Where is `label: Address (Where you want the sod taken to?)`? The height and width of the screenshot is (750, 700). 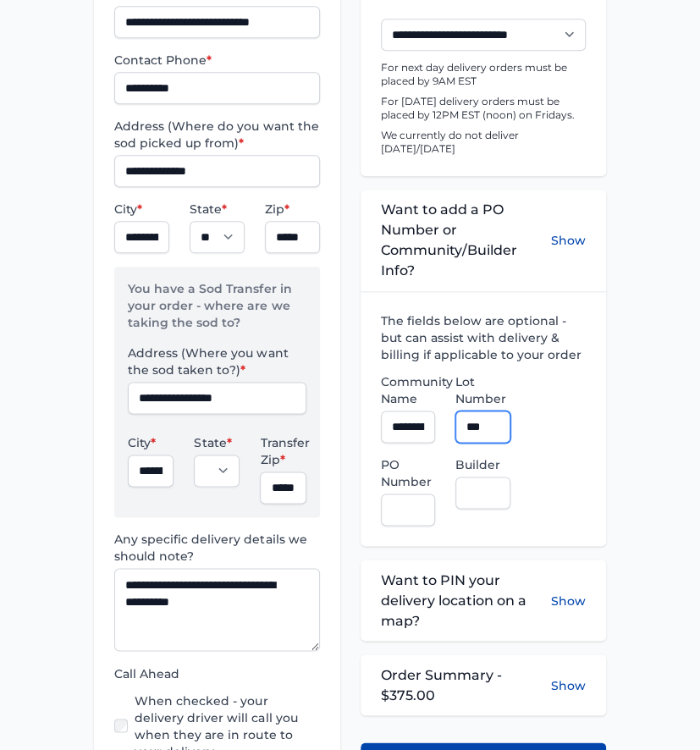 label: Address (Where you want the sod taken to?) is located at coordinates (216, 362).